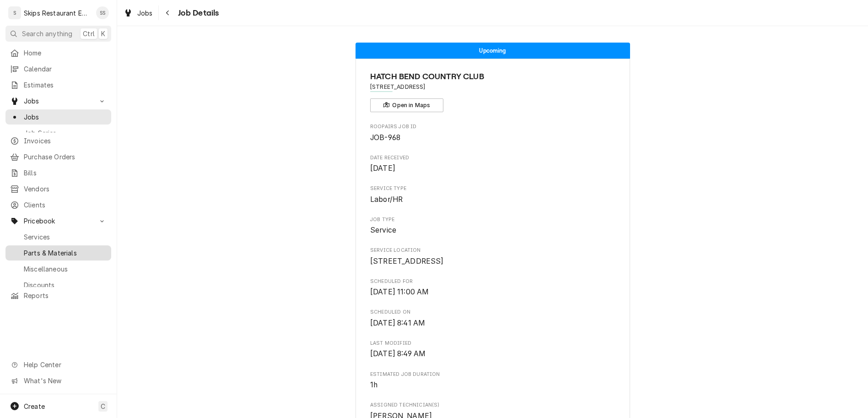 The width and height of the screenshot is (868, 418). What do you see at coordinates (65, 205) in the screenshot?
I see `span: Clients` at bounding box center [65, 205].